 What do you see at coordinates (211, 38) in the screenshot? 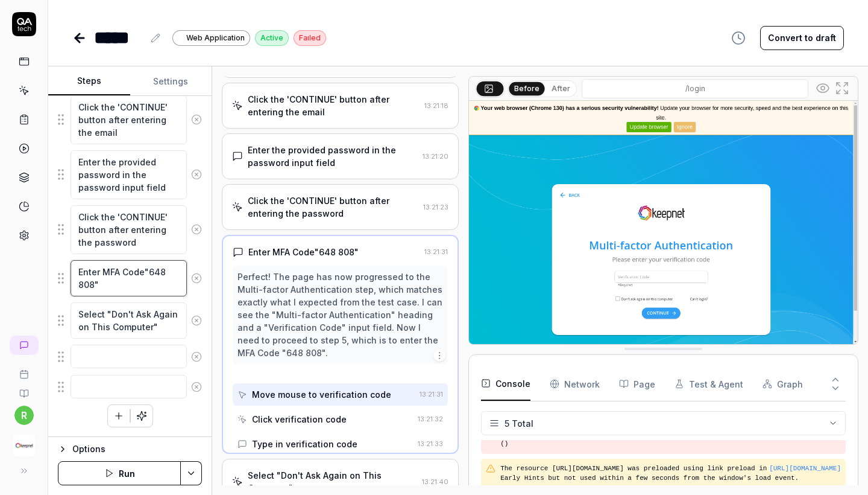
I see `a: Web Application` at bounding box center [211, 38].